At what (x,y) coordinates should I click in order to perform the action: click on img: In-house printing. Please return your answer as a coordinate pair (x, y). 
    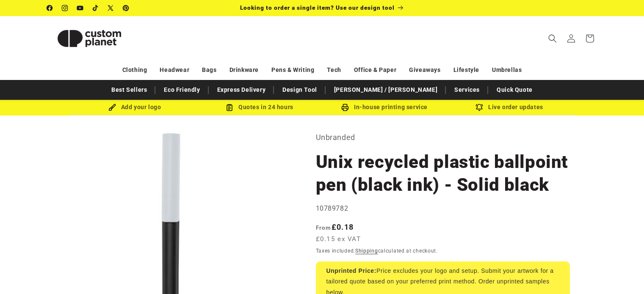
    Looking at the image, I should click on (345, 107).